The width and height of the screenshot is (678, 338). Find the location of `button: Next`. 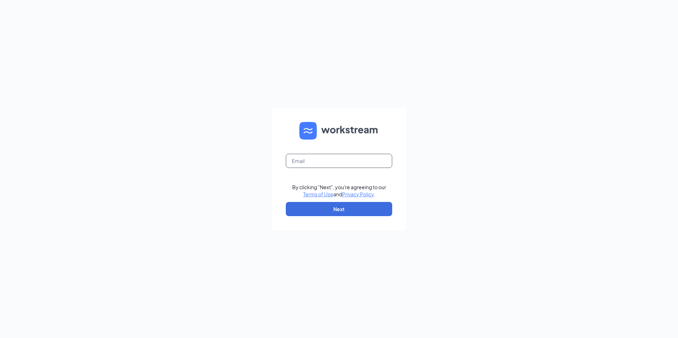

button: Next is located at coordinates (339, 209).